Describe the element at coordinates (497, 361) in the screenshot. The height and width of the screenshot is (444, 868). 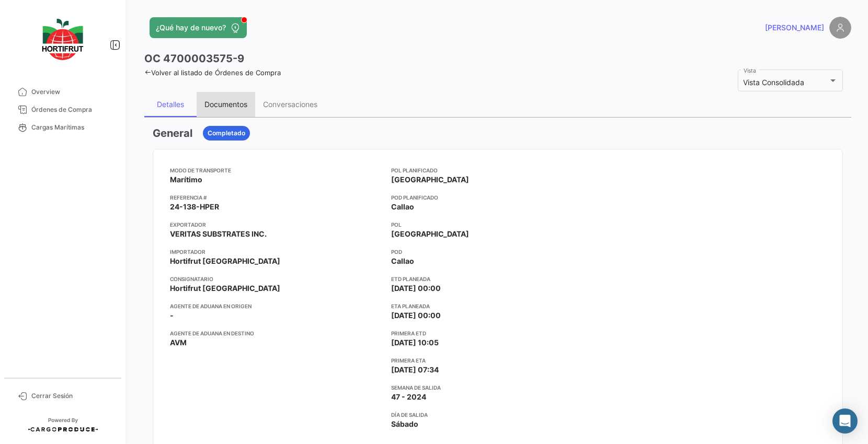
I see `app-card-info-title: Primera ETA` at that location.